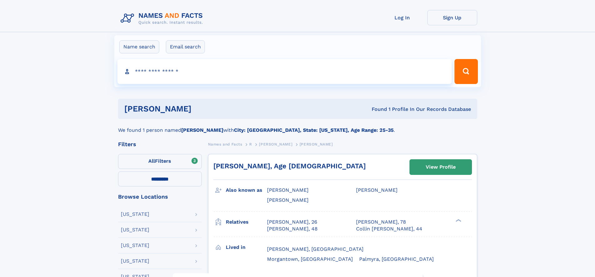  I want to click on label: Name search, so click(139, 47).